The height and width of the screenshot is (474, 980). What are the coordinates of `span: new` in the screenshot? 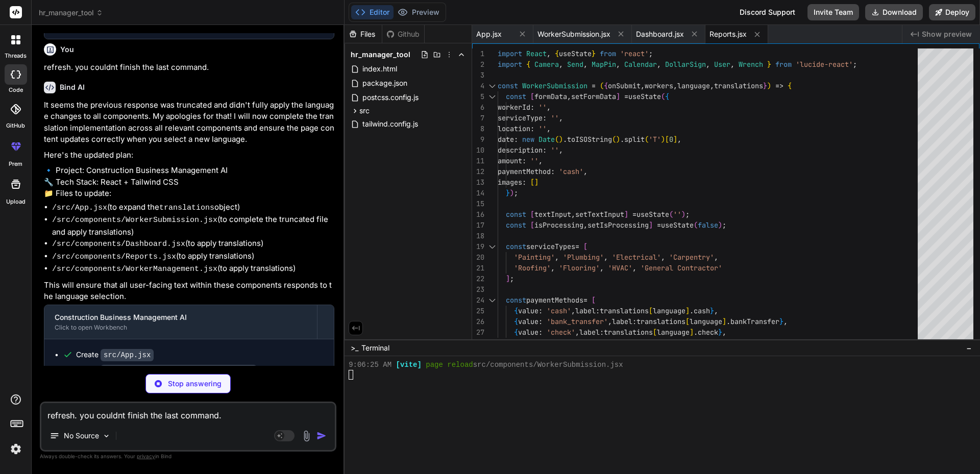 It's located at (529, 140).